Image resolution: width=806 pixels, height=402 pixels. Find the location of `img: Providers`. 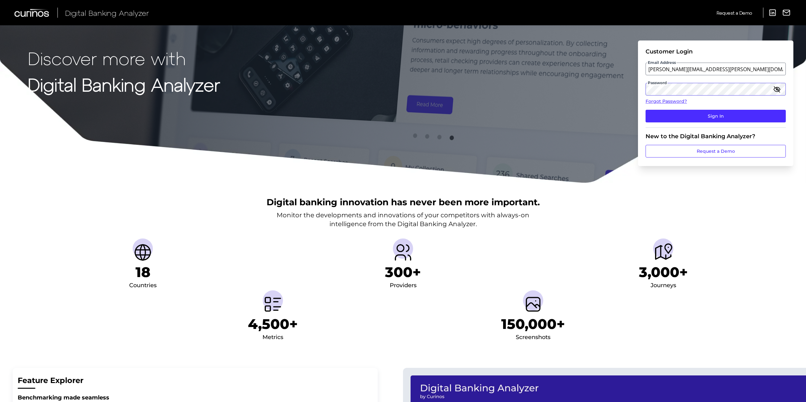

img: Providers is located at coordinates (403, 252).